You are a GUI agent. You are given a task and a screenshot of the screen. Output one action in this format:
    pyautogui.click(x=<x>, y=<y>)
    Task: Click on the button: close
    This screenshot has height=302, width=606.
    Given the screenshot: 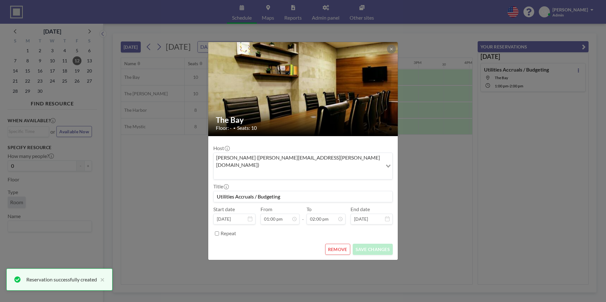 What is the action you would take?
    pyautogui.click(x=101, y=280)
    